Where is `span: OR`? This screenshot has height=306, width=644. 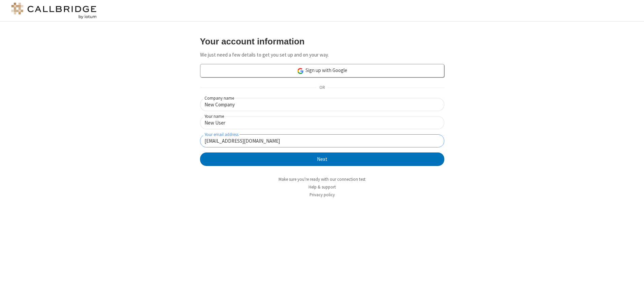
span: OR is located at coordinates (322, 88).